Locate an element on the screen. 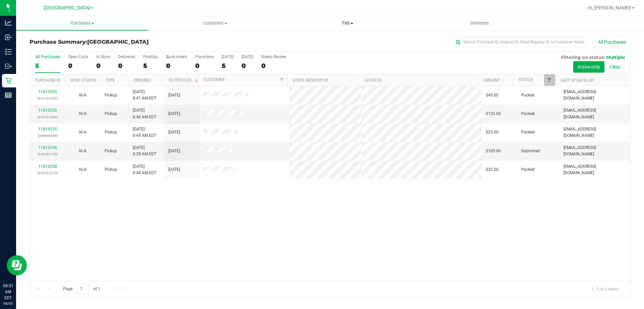 Image resolution: width=644 pixels, height=309 pixels. span: Filtering on status: is located at coordinates (583, 57).